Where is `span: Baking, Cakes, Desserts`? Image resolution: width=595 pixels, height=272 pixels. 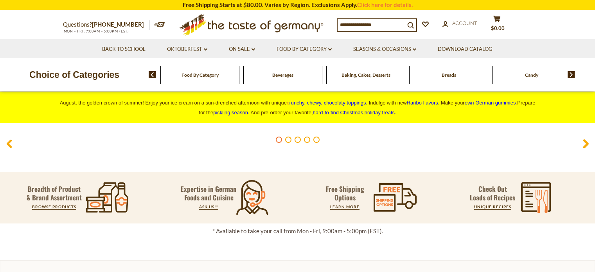 span: Baking, Cakes, Desserts is located at coordinates (365, 75).